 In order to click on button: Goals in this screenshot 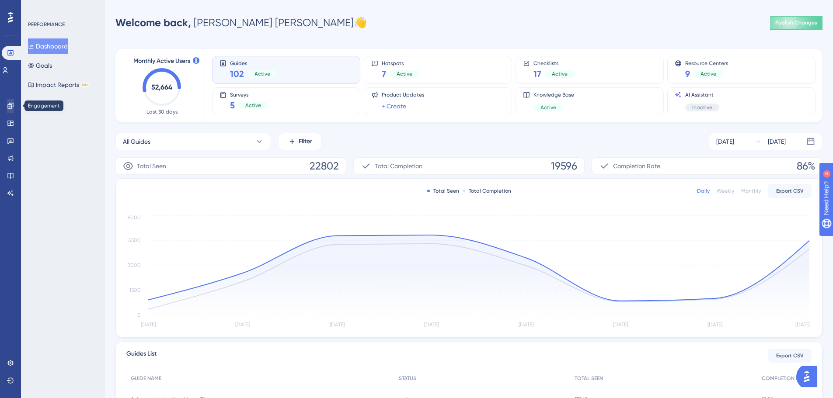, I will do `click(40, 66)`.